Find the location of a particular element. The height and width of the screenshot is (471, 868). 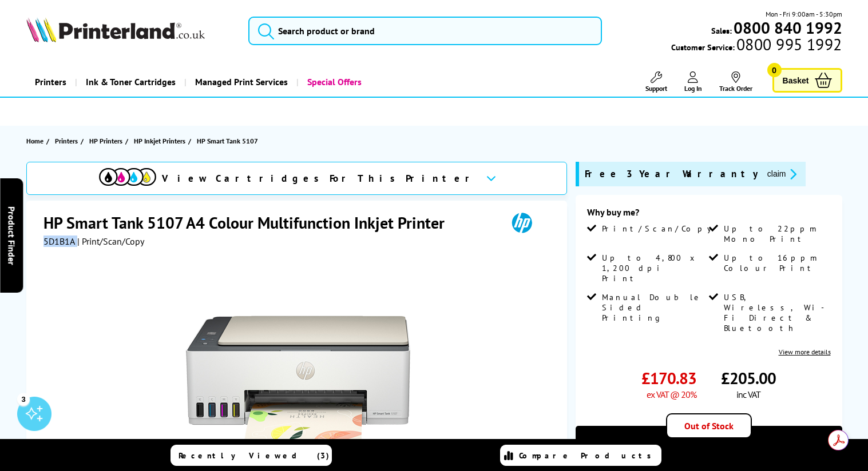

span: 0800 995 1992 is located at coordinates (788, 44).